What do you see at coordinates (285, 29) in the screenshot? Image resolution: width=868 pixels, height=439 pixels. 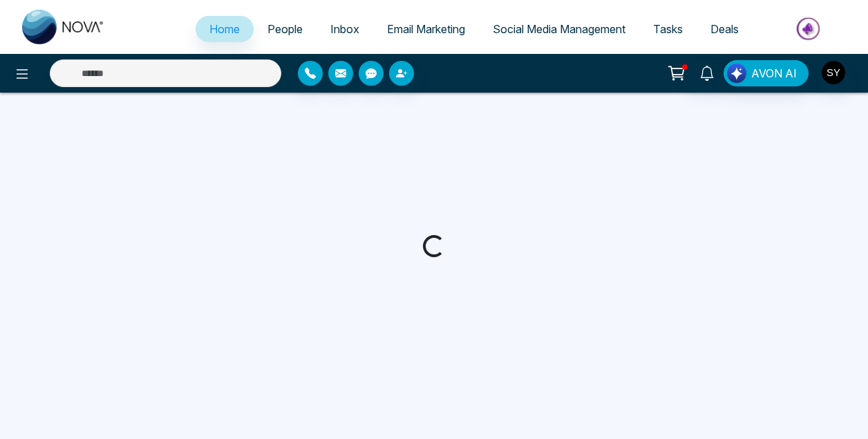 I see `a: People` at bounding box center [285, 29].